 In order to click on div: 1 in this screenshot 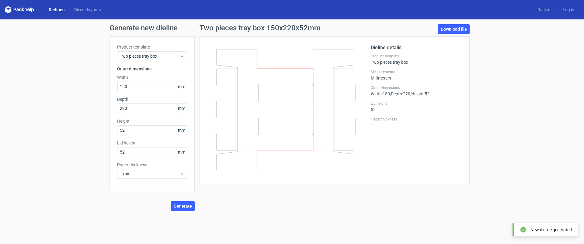, I will do `click(416, 123)`.